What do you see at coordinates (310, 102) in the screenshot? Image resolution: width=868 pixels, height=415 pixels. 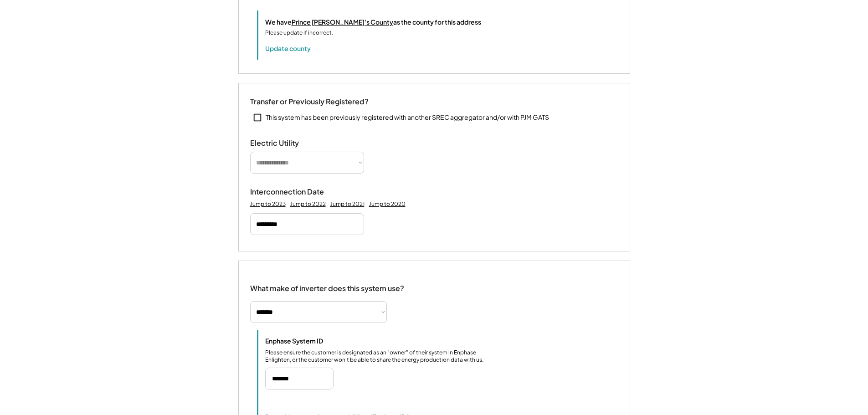 I see `div: Transfer or Previously Registered?` at bounding box center [310, 102].